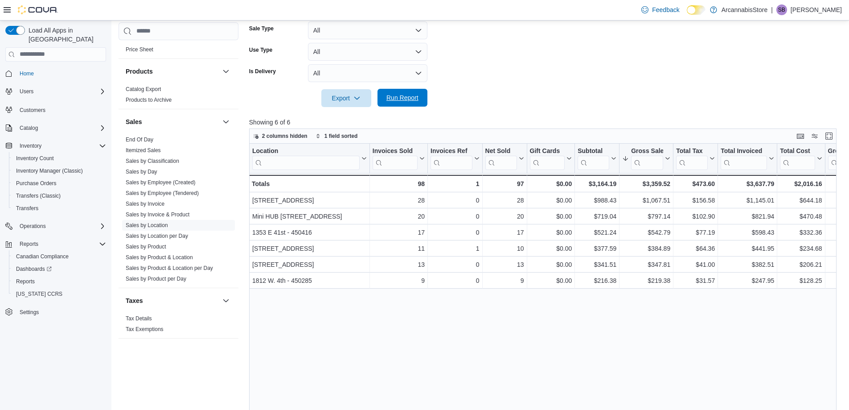 The height and width of the screenshot is (410, 849). What do you see at coordinates (59, 196) in the screenshot?
I see `span: Transfers (Classic)` at bounding box center [59, 196].